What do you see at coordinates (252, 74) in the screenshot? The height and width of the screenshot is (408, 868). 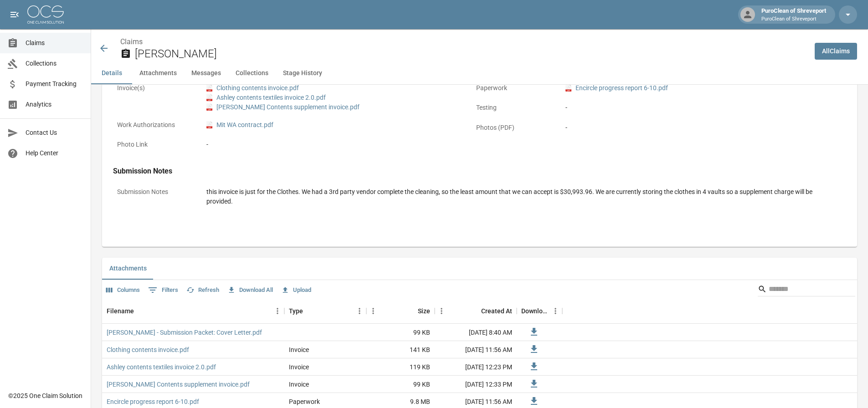 I see `button: Collections` at bounding box center [252, 74].